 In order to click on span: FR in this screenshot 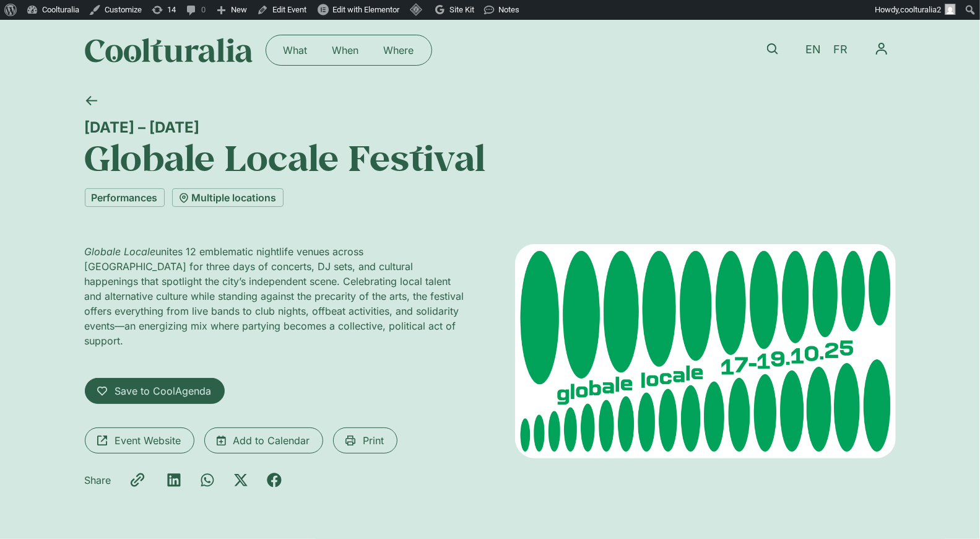, I will do `click(840, 49)`.